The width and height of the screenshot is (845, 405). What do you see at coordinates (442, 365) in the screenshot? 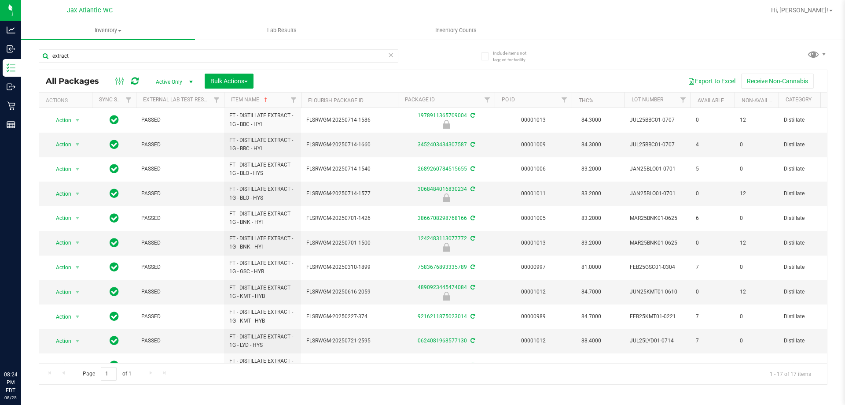
I see `a: 4211195869130528` at bounding box center [442, 365].